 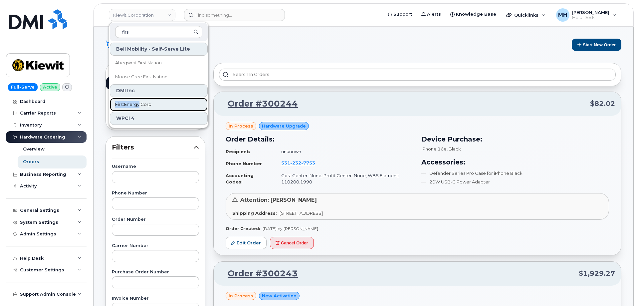 What do you see at coordinates (596, 45) in the screenshot?
I see `button: Start New Order` at bounding box center [596, 45].